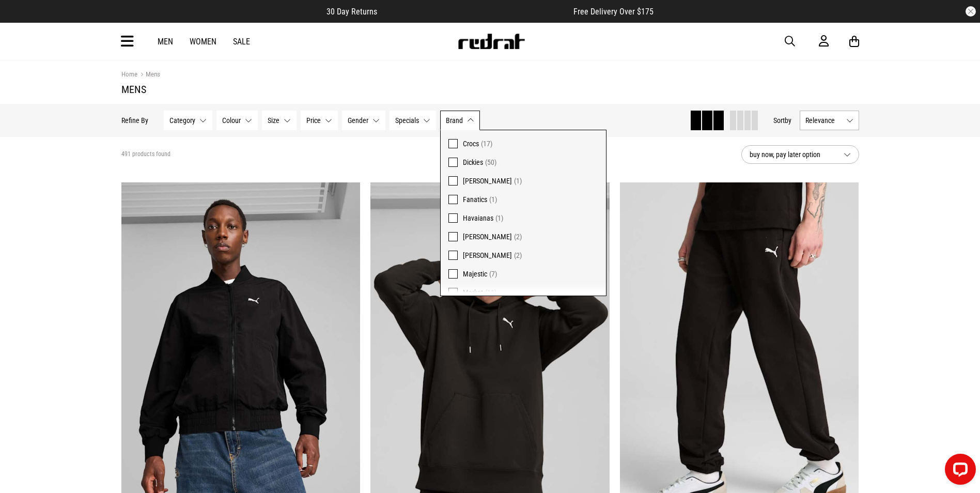 The image size is (980, 493). I want to click on span: Category, so click(182, 120).